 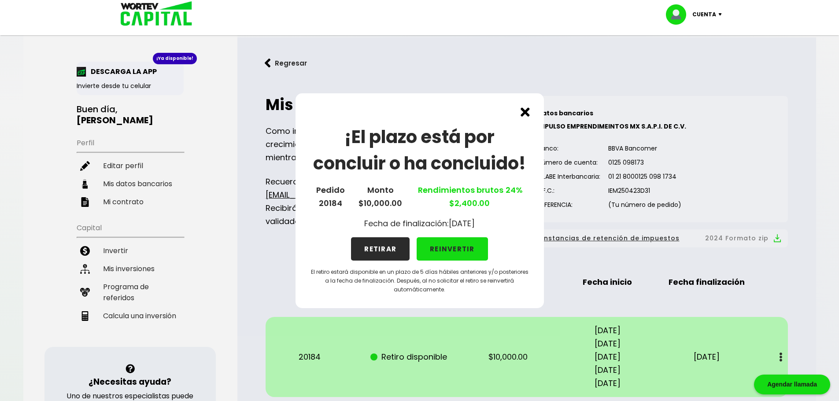 I want to click on img: profile-image, so click(x=679, y=15).